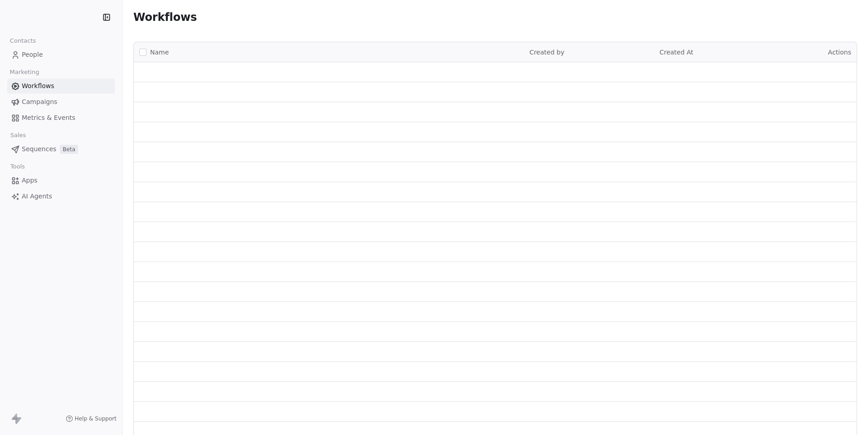 The height and width of the screenshot is (435, 868). I want to click on a: Campaigns, so click(61, 102).